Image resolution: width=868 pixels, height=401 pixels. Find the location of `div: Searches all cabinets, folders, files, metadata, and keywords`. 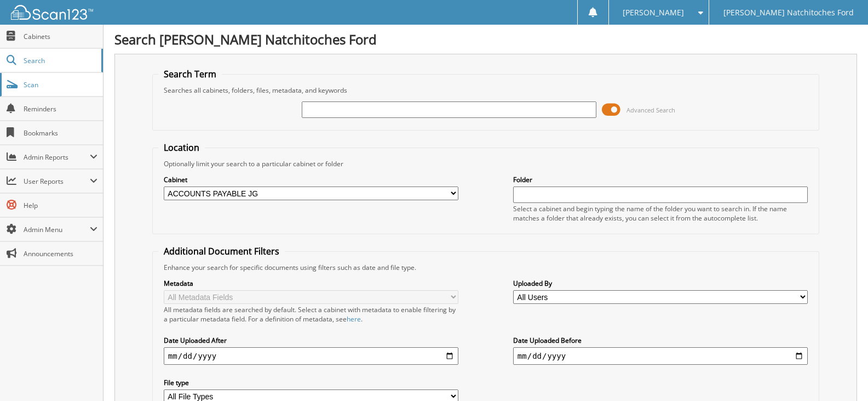

div: Searches all cabinets, folders, files, metadata, and keywords is located at coordinates (486, 90).